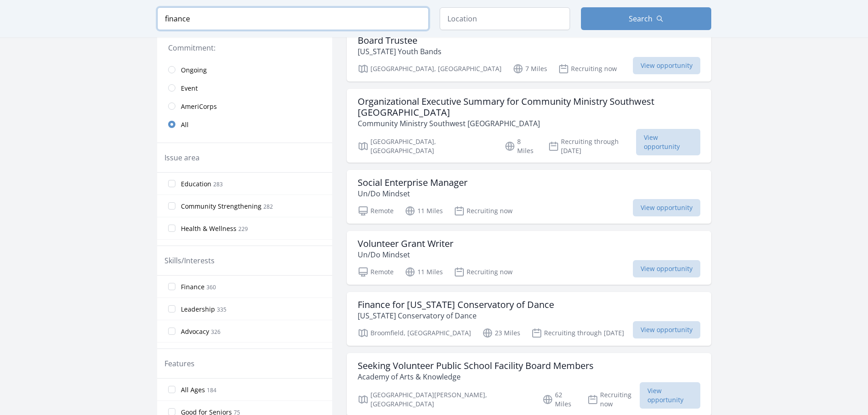 The height and width of the screenshot is (415, 868). Describe the element at coordinates (476, 365) in the screenshot. I see `h3: Seeking Volunteer Public School Facility Board Members` at that location.